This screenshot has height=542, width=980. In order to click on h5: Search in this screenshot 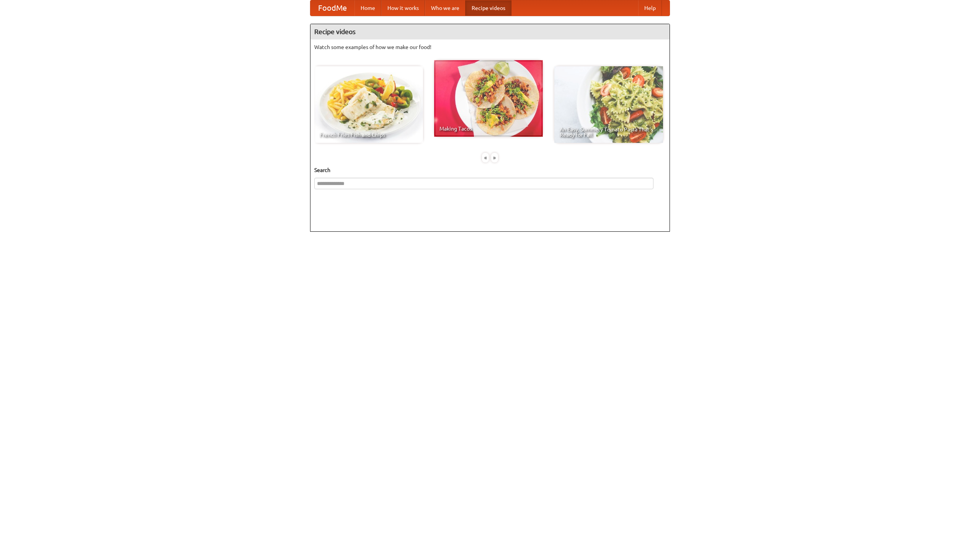, I will do `click(490, 170)`.